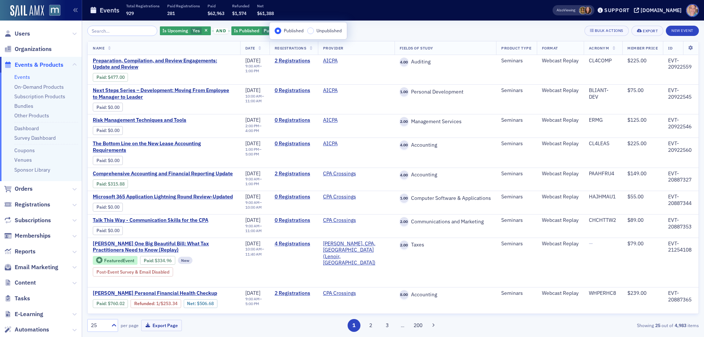 The image size is (704, 337). Describe the element at coordinates (657, 325) in the screenshot. I see `strong: 25` at that location.